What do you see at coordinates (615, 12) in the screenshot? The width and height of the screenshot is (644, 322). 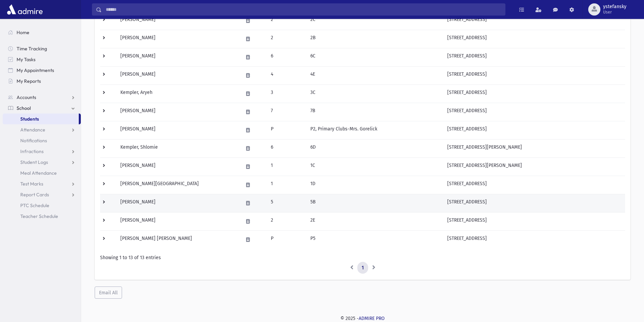 I see `span: User` at bounding box center [615, 12].